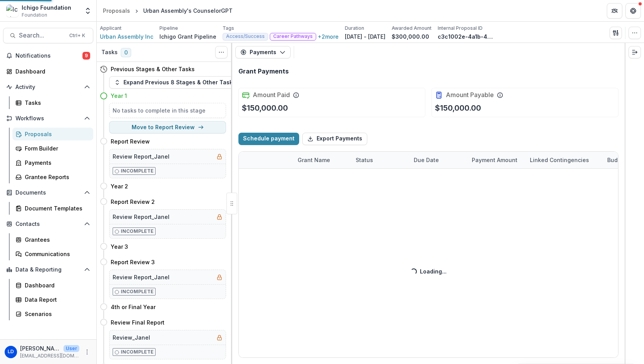 The image size is (644, 364). What do you see at coordinates (126, 52) in the screenshot?
I see `span: 0` at bounding box center [126, 52].